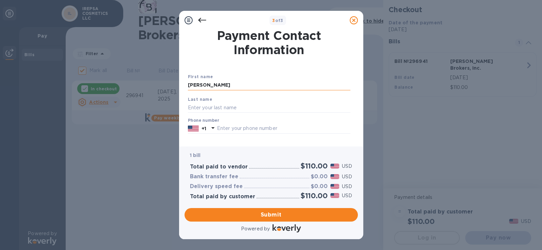 The image size is (542, 250). Describe the element at coordinates (278, 20) in the screenshot. I see `b: of 3` at that location.